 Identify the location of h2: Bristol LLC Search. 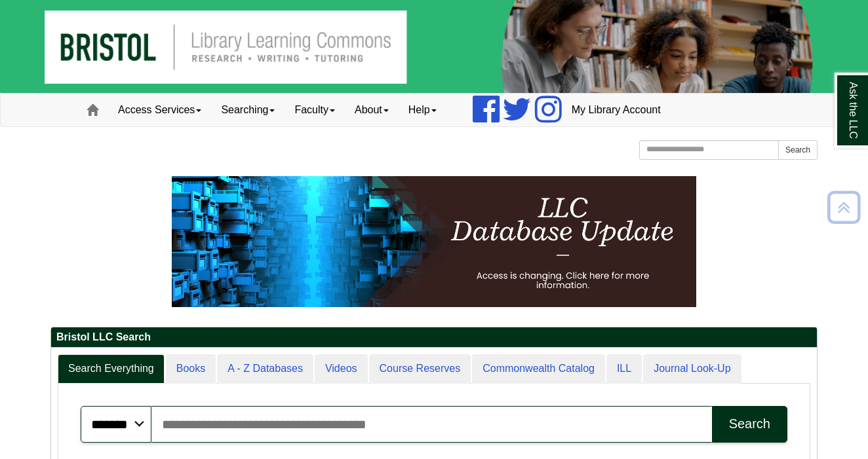
(434, 338).